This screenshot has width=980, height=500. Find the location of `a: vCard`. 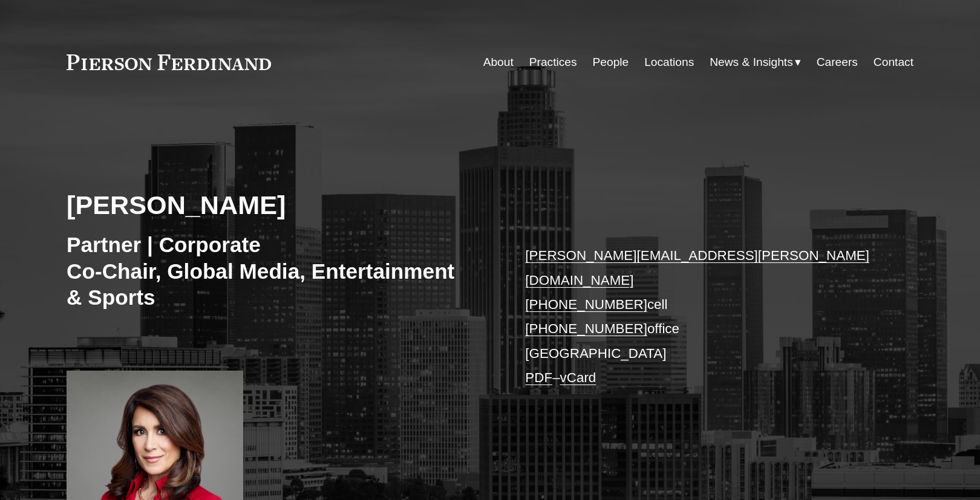

a: vCard is located at coordinates (578, 377).